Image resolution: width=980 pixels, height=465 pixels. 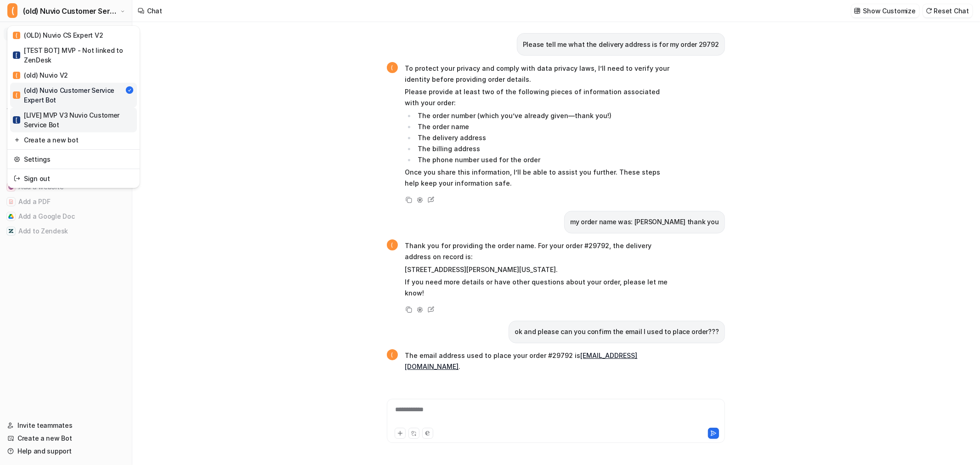 What do you see at coordinates (74, 159) in the screenshot?
I see `a: Settings` at bounding box center [74, 159].